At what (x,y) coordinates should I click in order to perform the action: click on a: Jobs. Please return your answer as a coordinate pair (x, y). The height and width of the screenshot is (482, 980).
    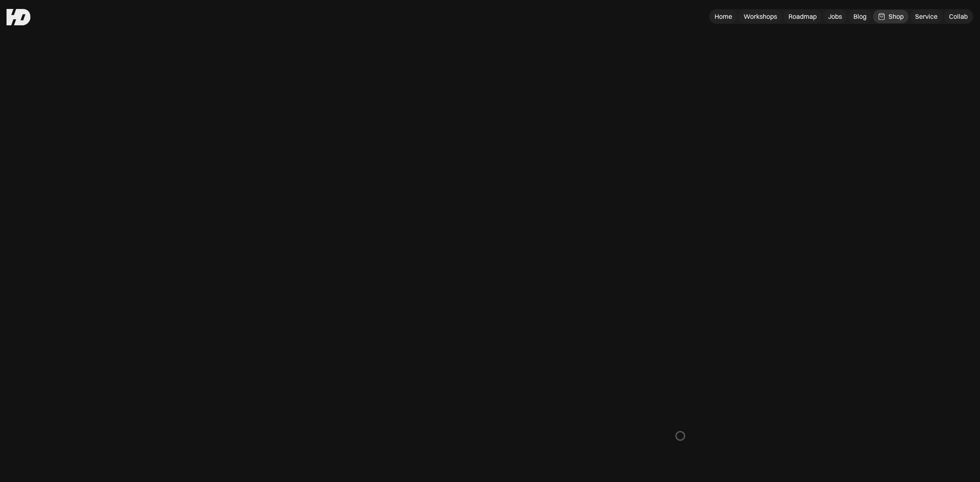
    Looking at the image, I should click on (835, 16).